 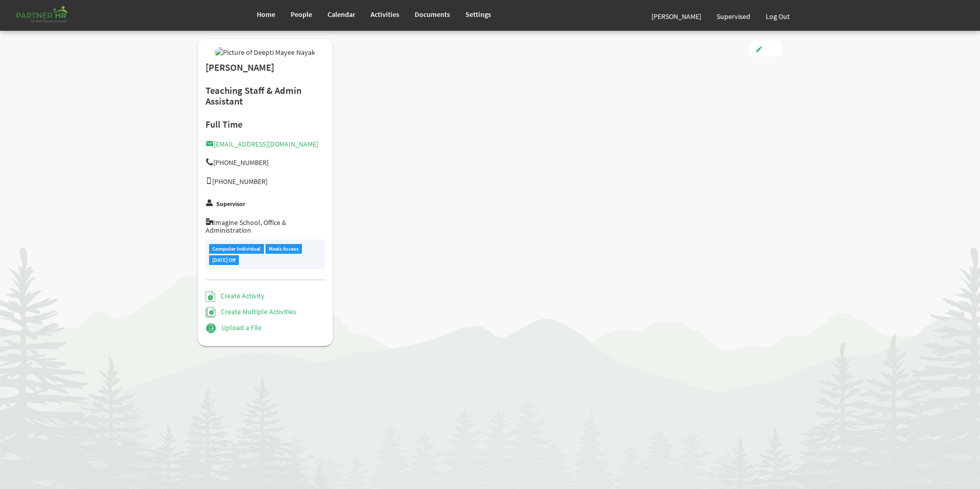 I want to click on div: Computer Individual, so click(x=237, y=249).